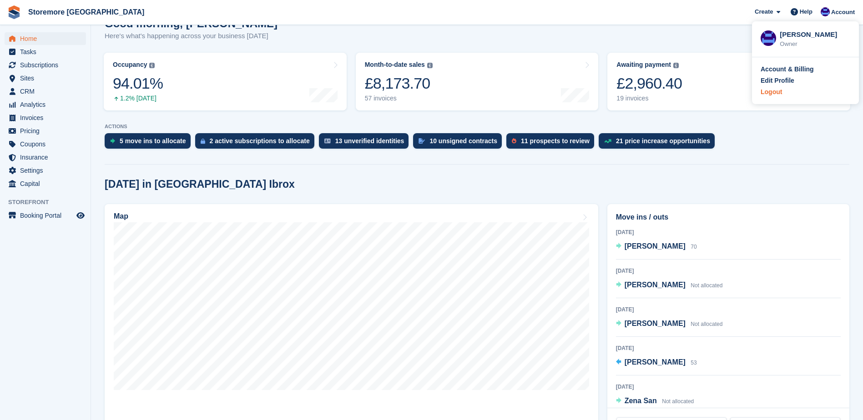  I want to click on span: Zena San, so click(641, 401).